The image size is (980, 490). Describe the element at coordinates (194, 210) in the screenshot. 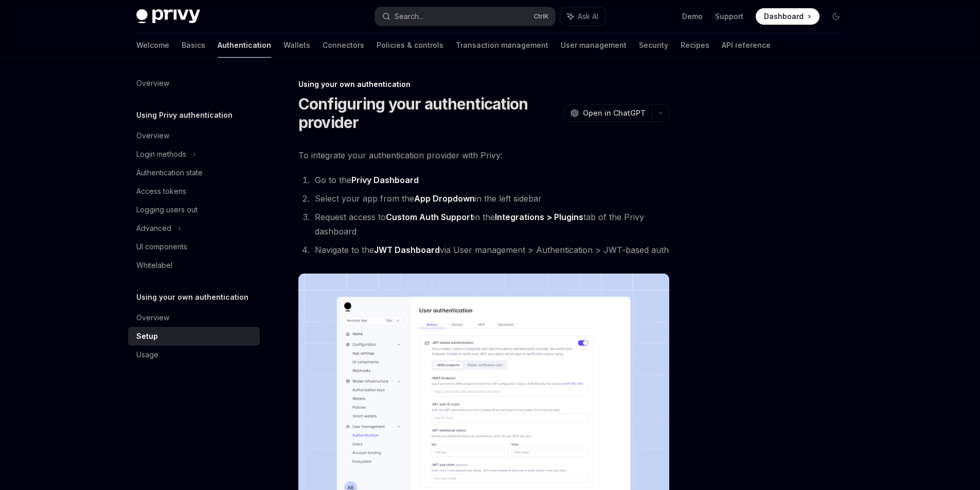

I see `a: Logging users out` at that location.